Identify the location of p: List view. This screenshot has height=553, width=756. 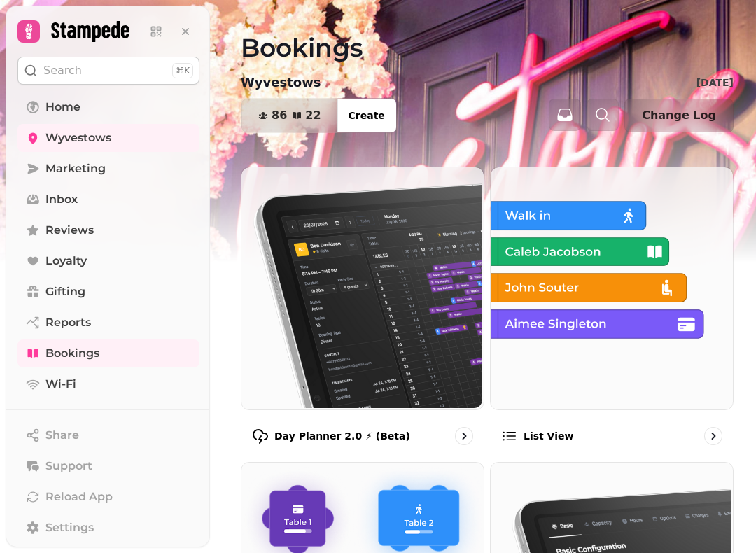
(548, 436).